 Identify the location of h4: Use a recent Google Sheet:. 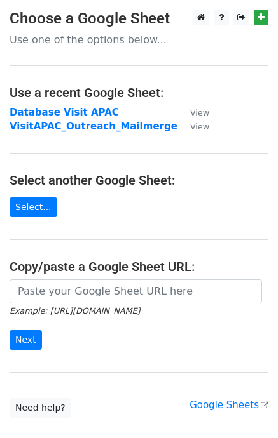
(138, 93).